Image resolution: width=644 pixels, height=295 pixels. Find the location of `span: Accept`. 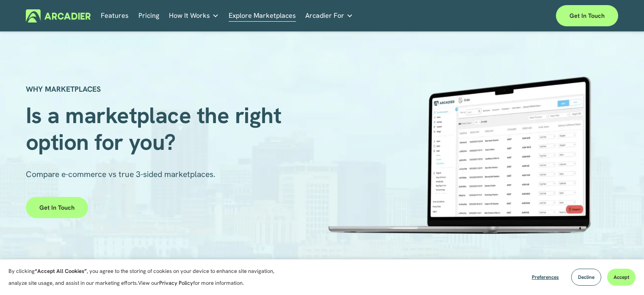

span: Accept is located at coordinates (621, 277).